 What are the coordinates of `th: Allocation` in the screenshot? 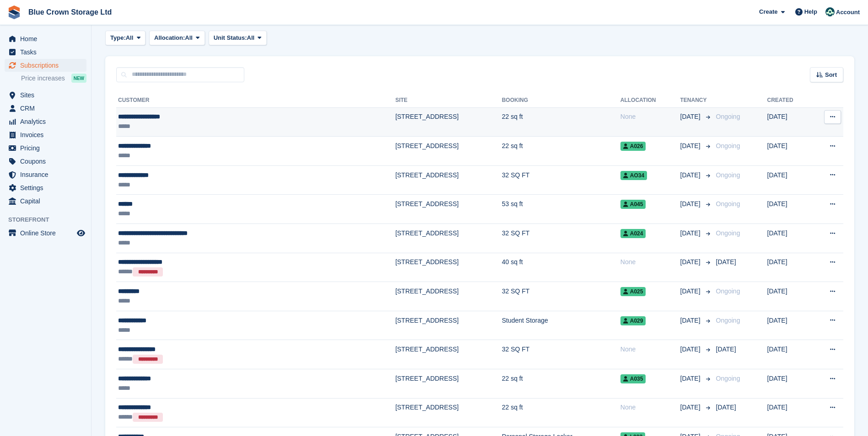 It's located at (650, 100).